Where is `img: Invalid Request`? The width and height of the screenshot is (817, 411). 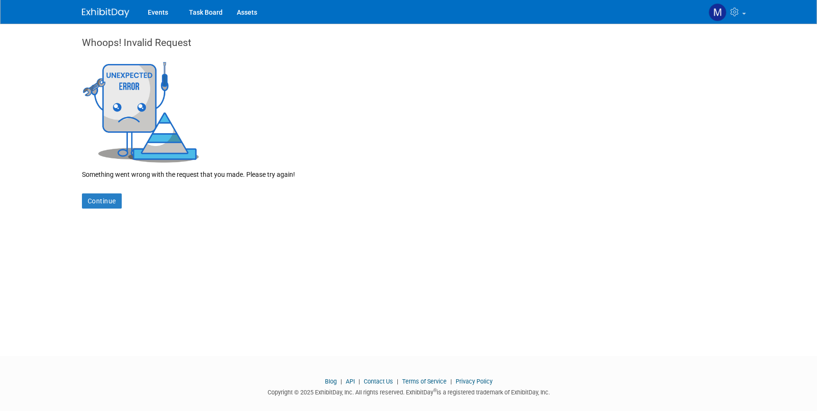 img: Invalid Request is located at coordinates (141, 111).